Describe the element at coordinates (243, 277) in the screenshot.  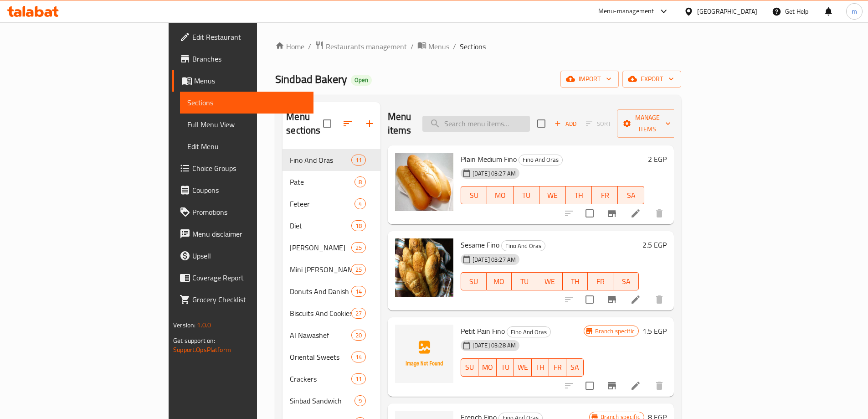
I see `a: Coverage Report` at that location.